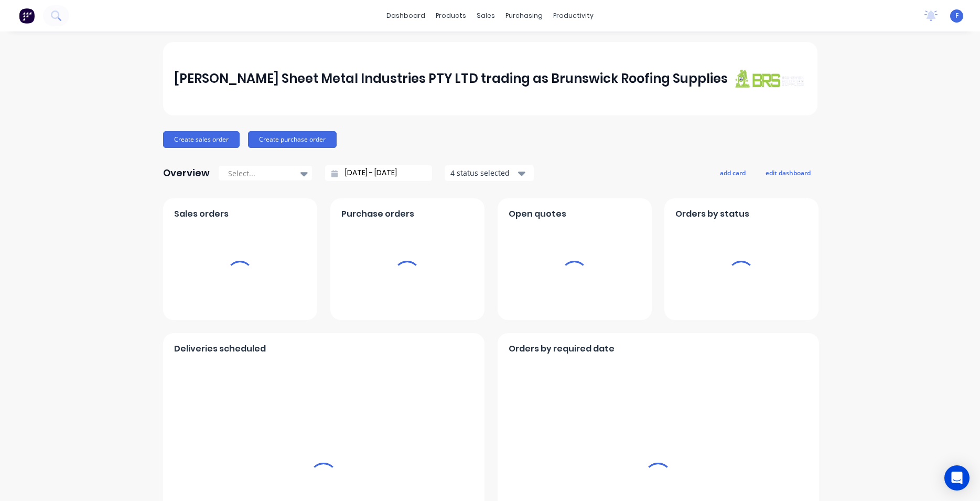 The width and height of the screenshot is (980, 501). Describe the element at coordinates (788, 172) in the screenshot. I see `button: edit dashboard` at that location.